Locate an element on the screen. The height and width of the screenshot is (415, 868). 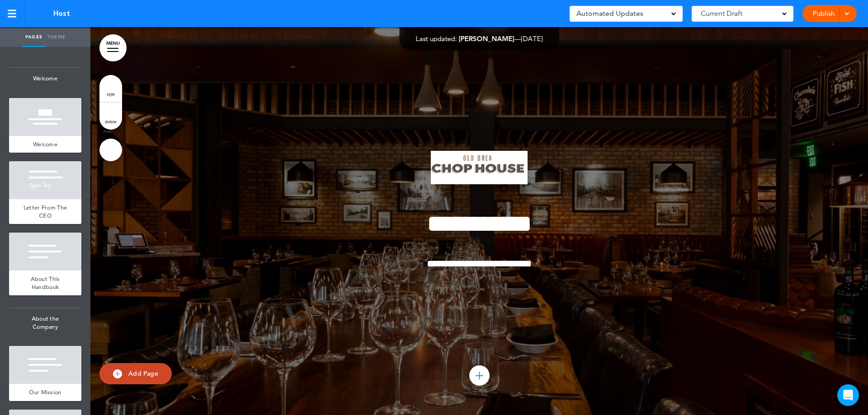
span: delete is located at coordinates (111, 121).